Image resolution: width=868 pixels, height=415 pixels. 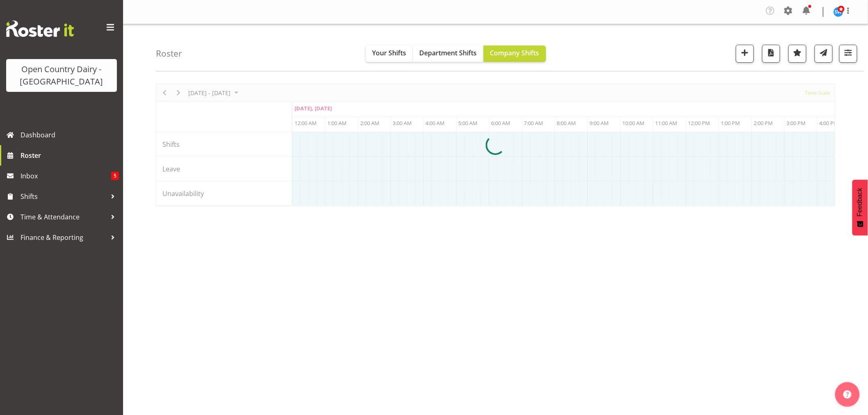 I want to click on span: Time & Attendance, so click(x=64, y=217).